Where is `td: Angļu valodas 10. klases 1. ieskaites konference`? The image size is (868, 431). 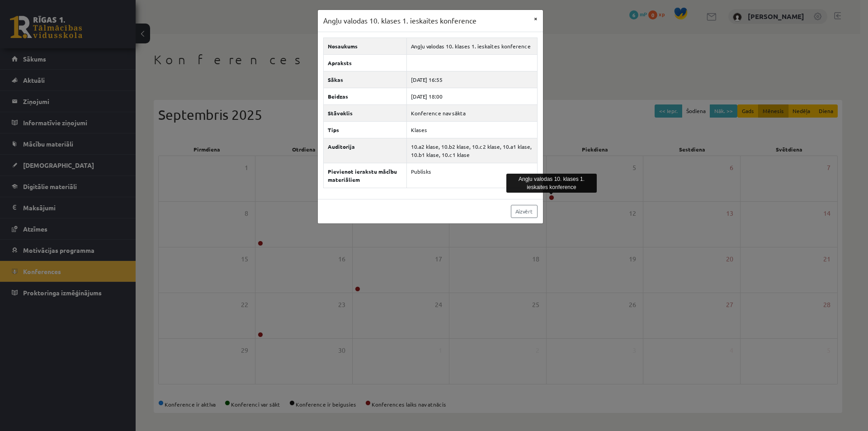 td: Angļu valodas 10. klases 1. ieskaites konference is located at coordinates (472, 45).